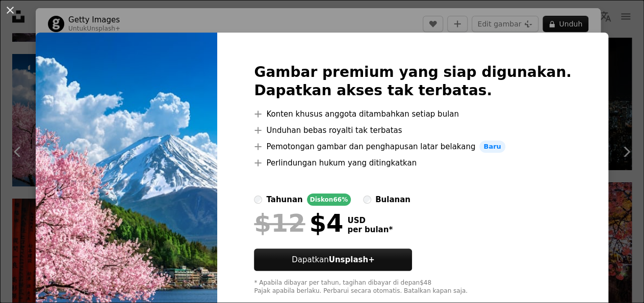  What do you see at coordinates (412, 287) in the screenshot?
I see `div: * Apabila dibayar per tahun, tagihan dibayar di depan $48 Pajak apabila berlaku. Perbarui secara ...` at bounding box center [412, 287].